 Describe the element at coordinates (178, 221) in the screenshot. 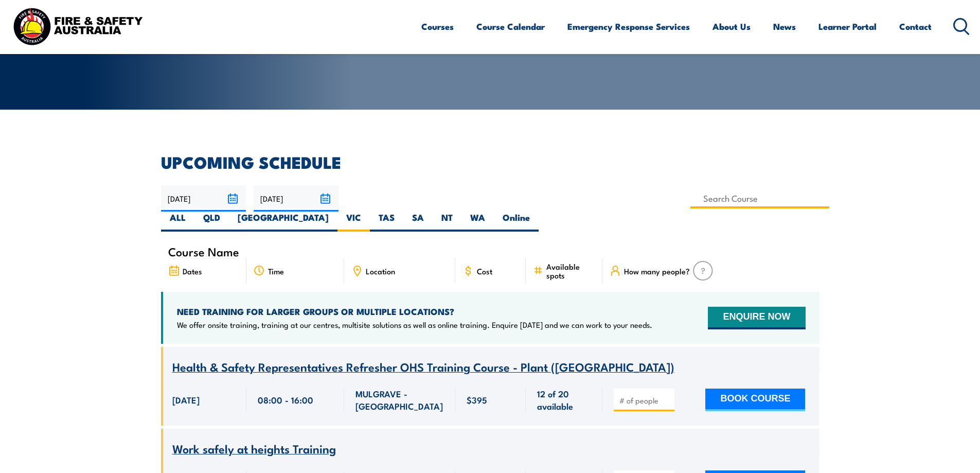

I see `label: ALL` at that location.